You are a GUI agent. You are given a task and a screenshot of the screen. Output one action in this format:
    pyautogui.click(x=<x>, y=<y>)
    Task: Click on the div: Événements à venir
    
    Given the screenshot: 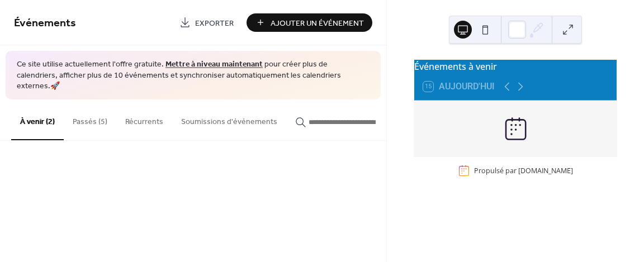 What is the action you would take?
    pyautogui.click(x=515, y=66)
    